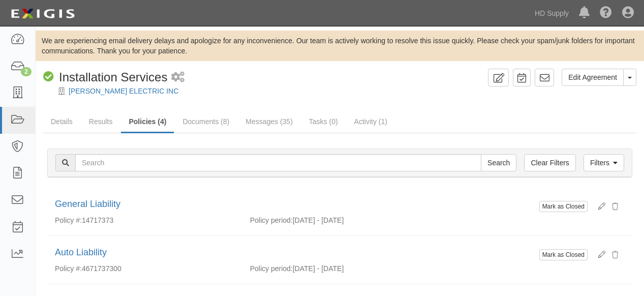 The image size is (644, 296). What do you see at coordinates (62, 122) in the screenshot?
I see `a: Details` at bounding box center [62, 122].